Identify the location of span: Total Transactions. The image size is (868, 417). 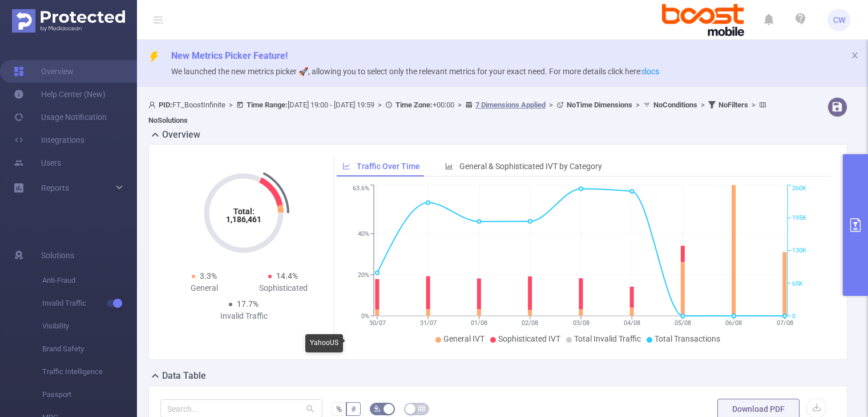
(687, 339).